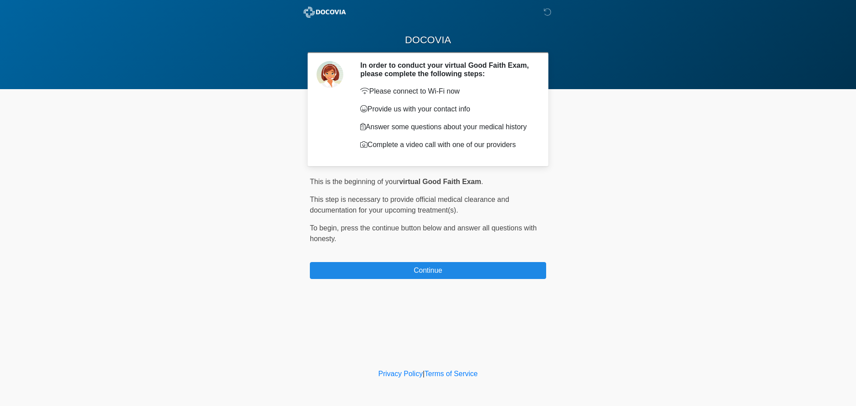 This screenshot has width=856, height=406. Describe the element at coordinates (401, 374) in the screenshot. I see `a: Privacy Policy` at that location.